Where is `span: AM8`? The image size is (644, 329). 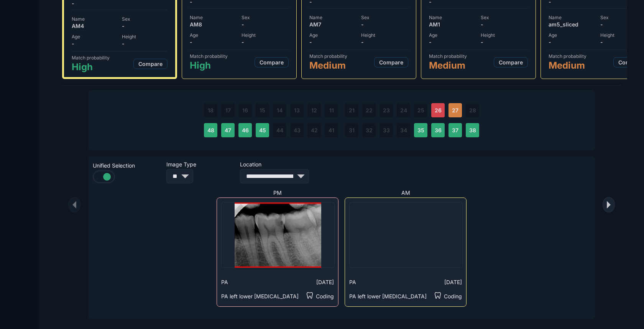
span: AM8 is located at coordinates (213, 24).